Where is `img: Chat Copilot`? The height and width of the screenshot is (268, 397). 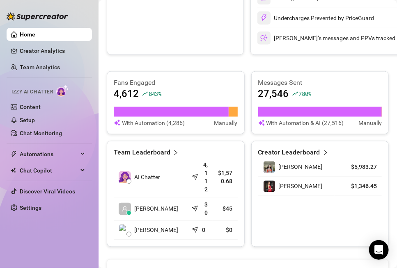
img: Chat Copilot is located at coordinates (13, 171).